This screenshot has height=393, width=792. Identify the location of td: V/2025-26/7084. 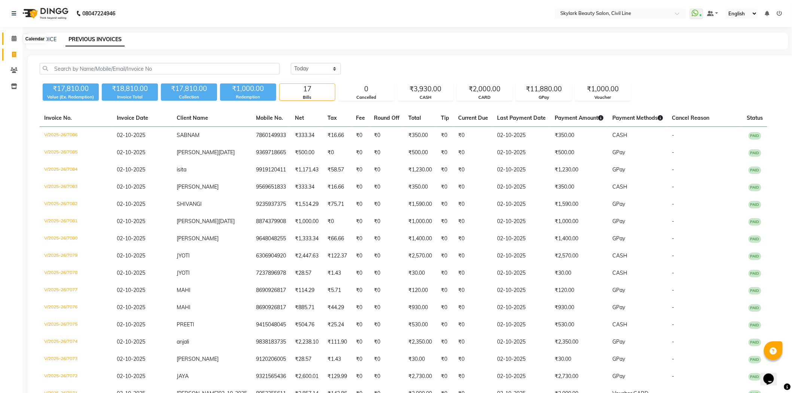
(76, 170).